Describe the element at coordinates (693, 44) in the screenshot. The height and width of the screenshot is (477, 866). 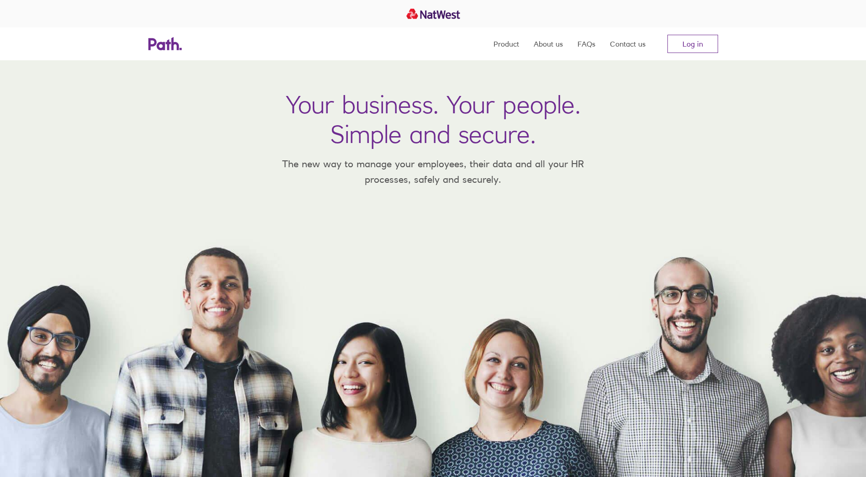
I see `a: Log in` at that location.